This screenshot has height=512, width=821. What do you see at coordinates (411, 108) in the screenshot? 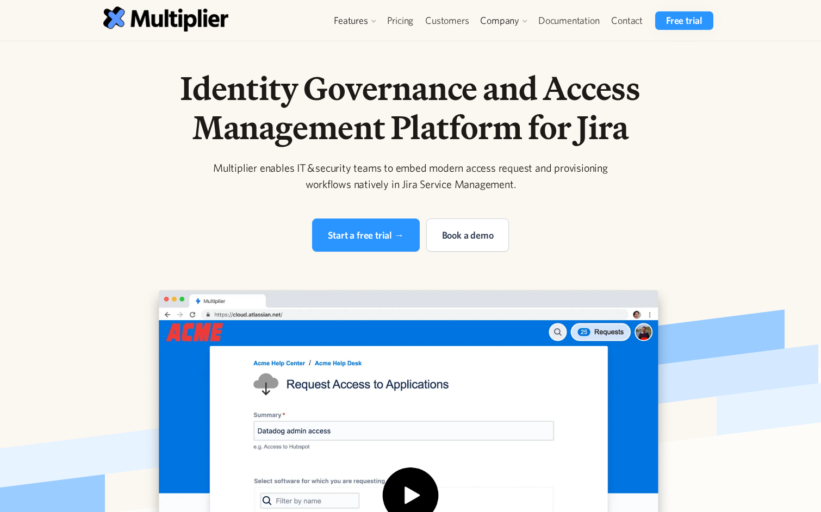
I see `h1: Identity Governance and Access Management Platform for Jira` at bounding box center [411, 108].